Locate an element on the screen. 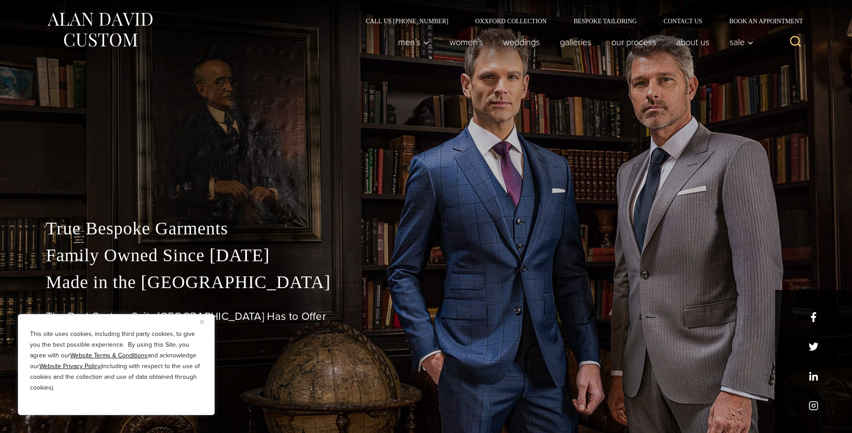  a: weddings is located at coordinates (521, 42).